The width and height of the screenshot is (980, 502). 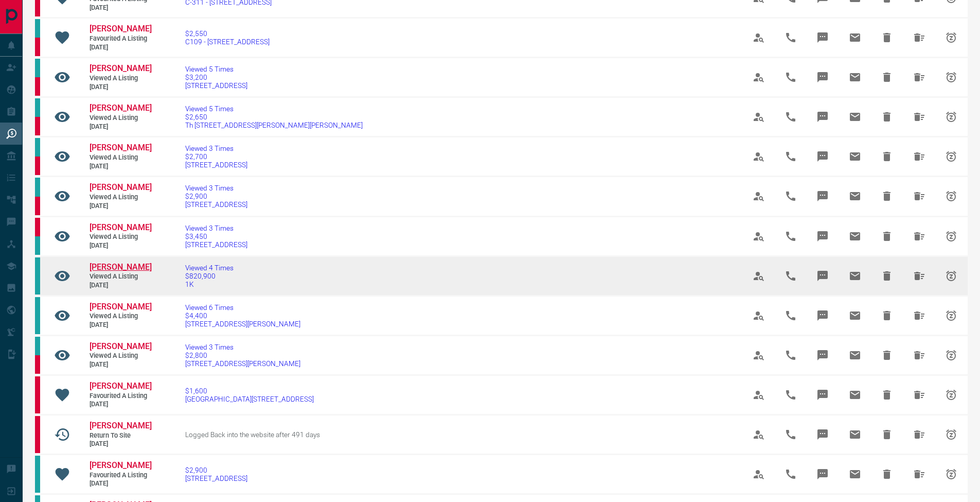 What do you see at coordinates (209, 276) in the screenshot?
I see `a: Viewed 4 Times$820,9001K` at bounding box center [209, 276].